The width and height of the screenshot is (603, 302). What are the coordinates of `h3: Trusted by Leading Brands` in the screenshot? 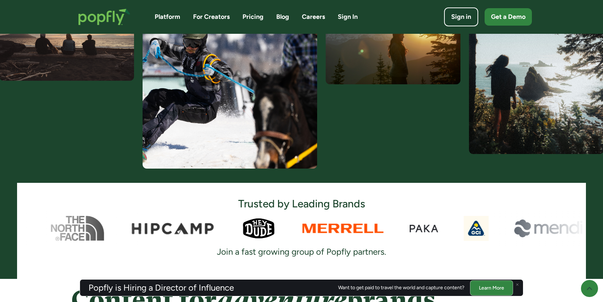 It's located at (301, 204).